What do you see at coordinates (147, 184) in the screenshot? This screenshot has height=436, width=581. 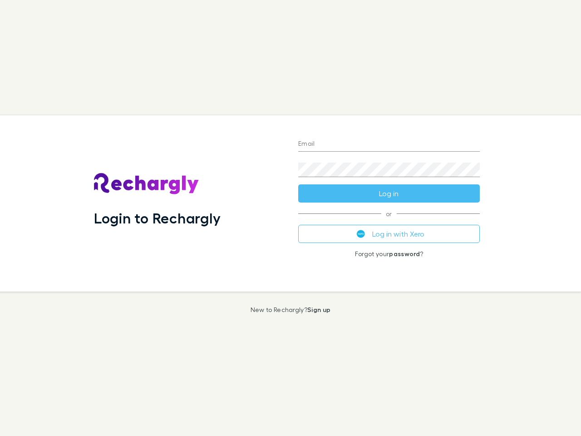 I see `img: Rechargly's Logo` at bounding box center [147, 184].